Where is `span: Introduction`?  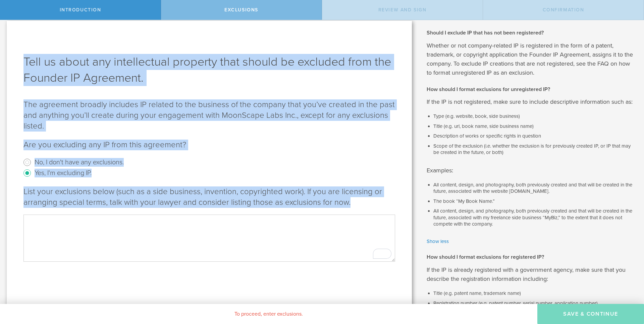
span: Introduction is located at coordinates (80, 10).